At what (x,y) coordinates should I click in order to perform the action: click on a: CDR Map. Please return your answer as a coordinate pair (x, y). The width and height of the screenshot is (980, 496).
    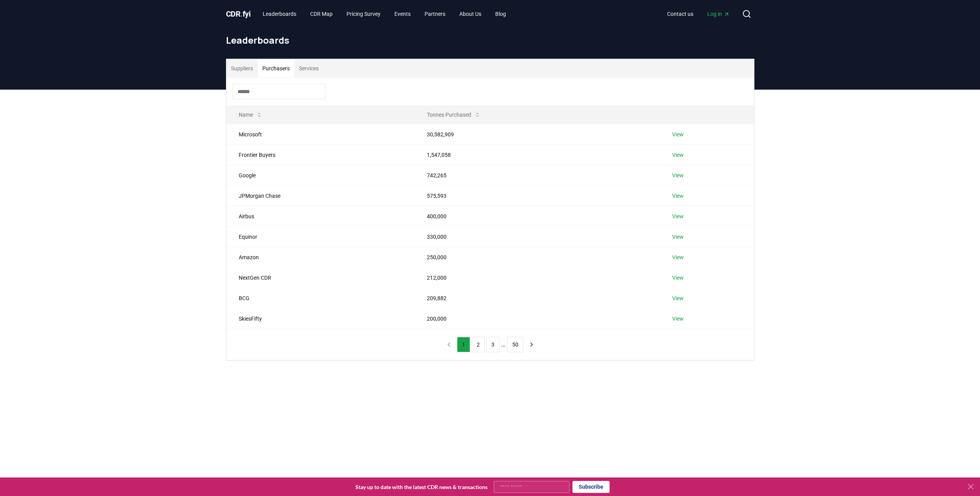
    Looking at the image, I should click on (322, 14).